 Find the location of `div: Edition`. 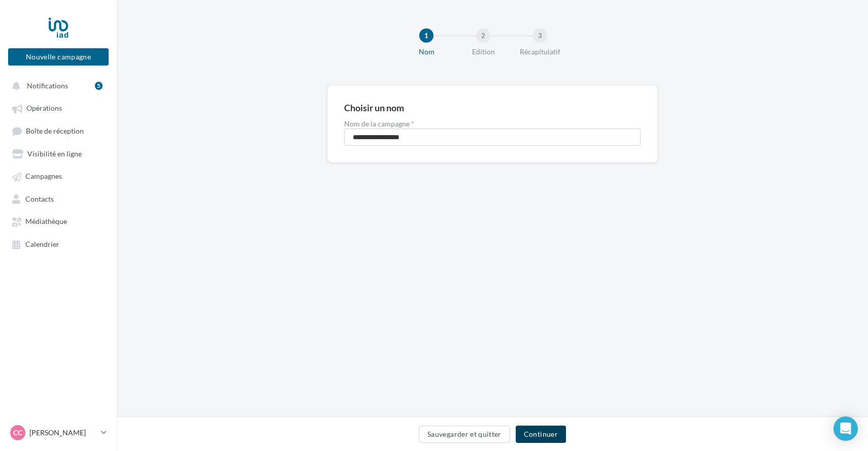

div: Edition is located at coordinates (483, 52).